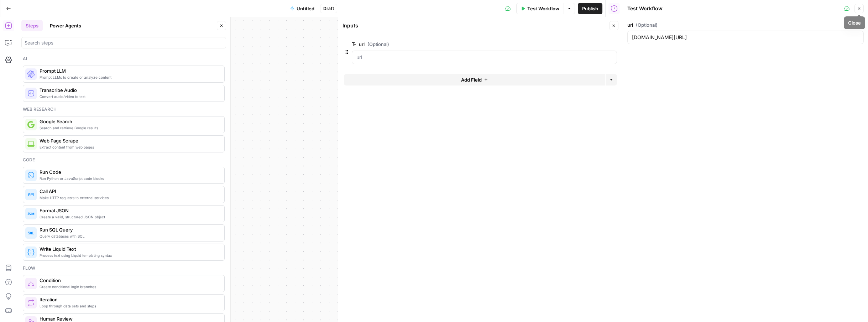 The height and width of the screenshot is (322, 868). I want to click on div: Ai, so click(123, 59).